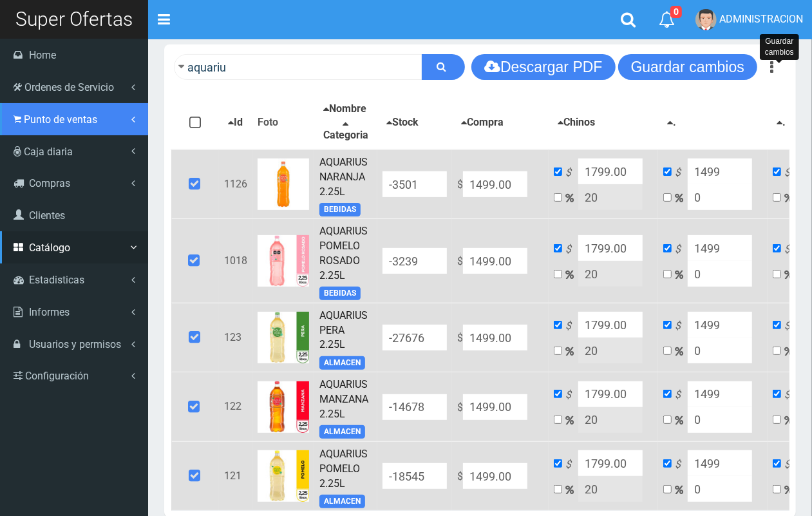 The height and width of the screenshot is (516, 812). Describe the element at coordinates (543, 67) in the screenshot. I see `button: Descargar PDF` at that location.